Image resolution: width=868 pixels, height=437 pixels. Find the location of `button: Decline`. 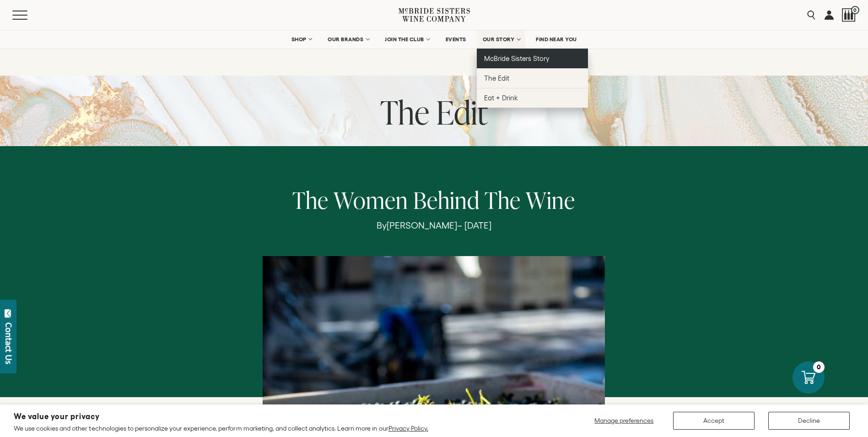

button: Decline is located at coordinates (809, 420).